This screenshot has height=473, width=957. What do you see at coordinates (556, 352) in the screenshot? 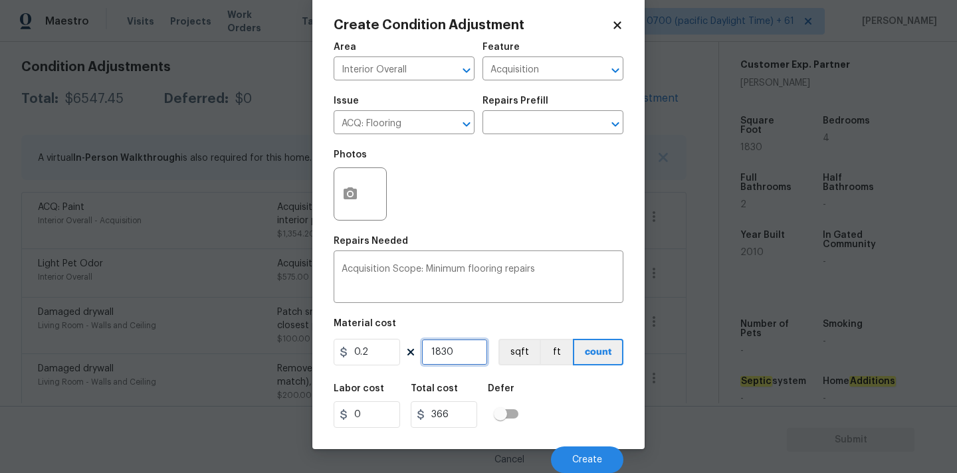
I see `button: ft` at bounding box center [556, 352].